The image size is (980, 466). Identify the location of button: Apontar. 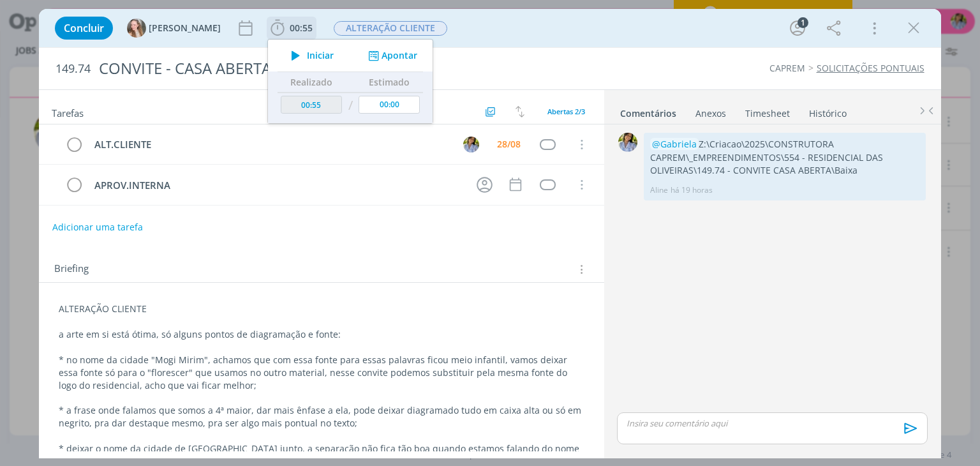
(391, 55).